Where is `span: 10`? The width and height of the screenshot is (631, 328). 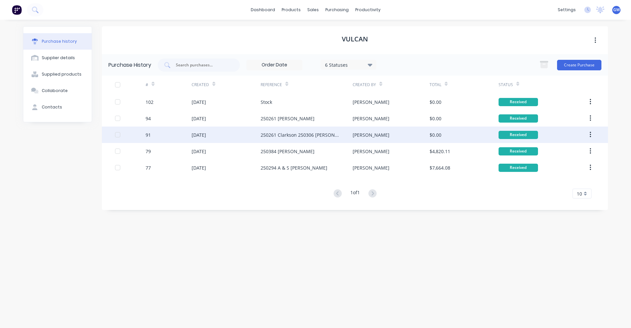 span: 10 is located at coordinates (580, 194).